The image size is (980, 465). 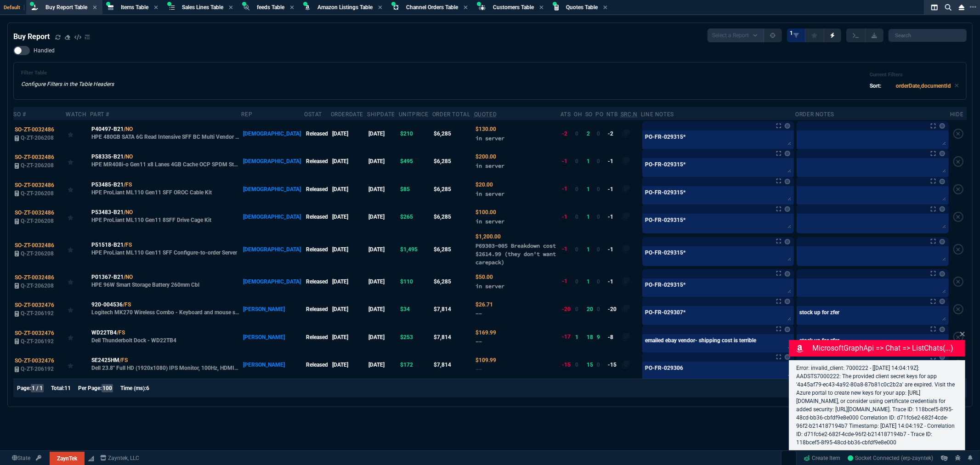 I want to click on span: Amazon Listings Table, so click(x=345, y=7).